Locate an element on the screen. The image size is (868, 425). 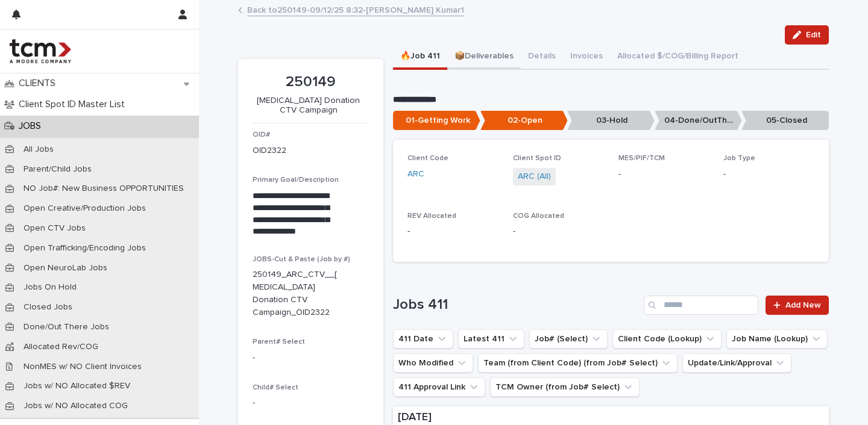
div: Search is located at coordinates (701, 305).